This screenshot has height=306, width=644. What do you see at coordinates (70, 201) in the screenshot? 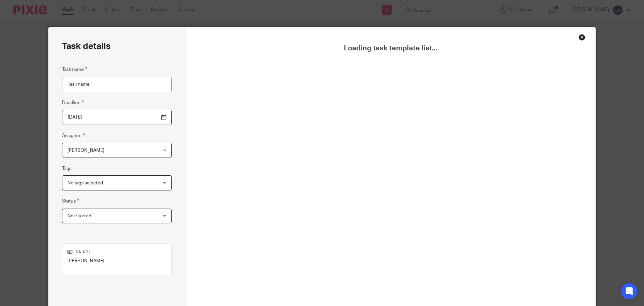
I see `label: Status` at bounding box center [70, 201].